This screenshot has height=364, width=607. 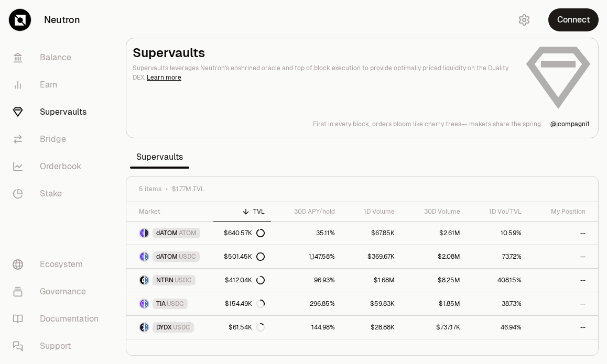 I want to click on span: NTRN, so click(x=165, y=281).